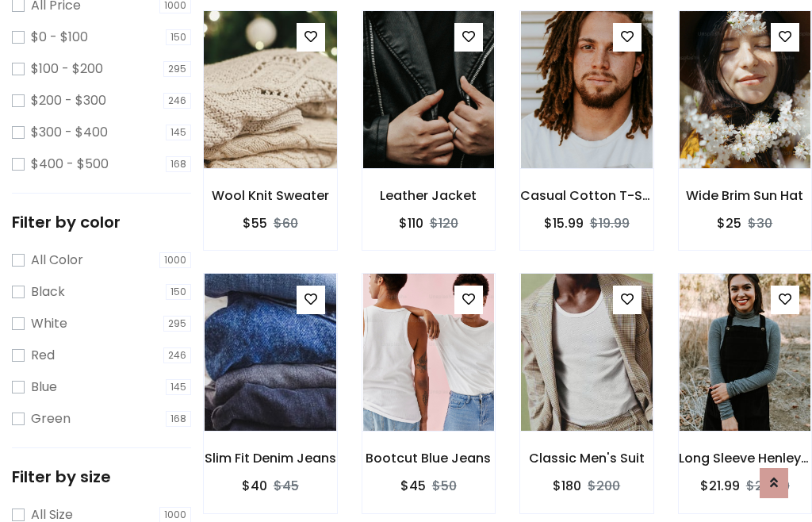 Image resolution: width=812 pixels, height=522 pixels. Describe the element at coordinates (587, 458) in the screenshot. I see `h6: Classic Men's Suit` at that location.